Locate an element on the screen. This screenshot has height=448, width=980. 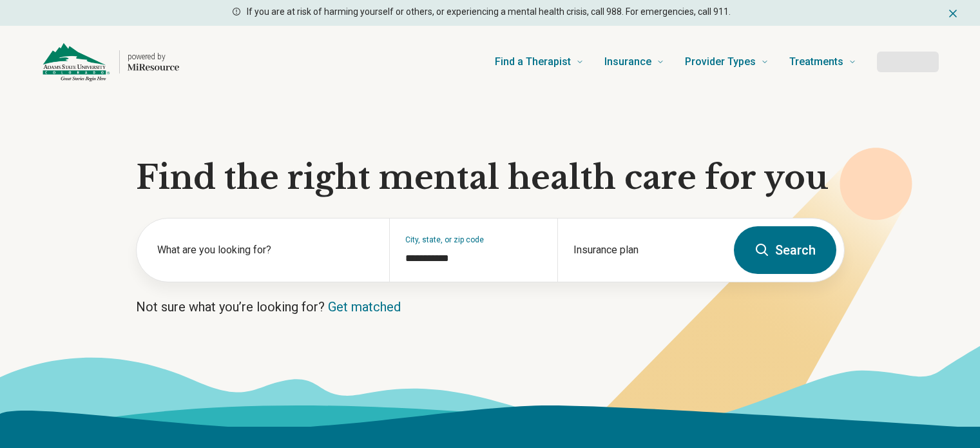
a: Find a Therapist is located at coordinates (539, 62).